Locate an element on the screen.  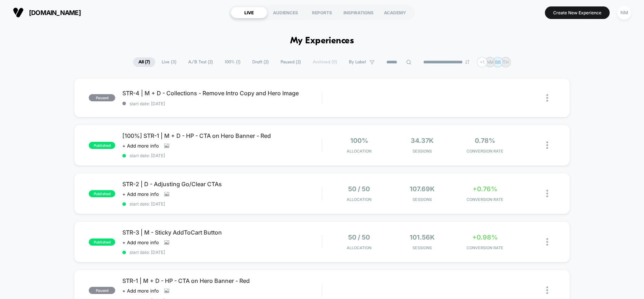
span: STR-2 | D - Adjusting Go/Clear CTAs is located at coordinates (222, 184).